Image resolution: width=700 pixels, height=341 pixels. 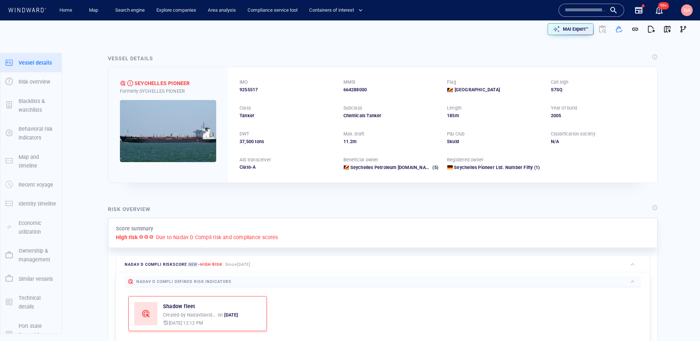 I want to click on button: Ownership & management, so click(x=31, y=255).